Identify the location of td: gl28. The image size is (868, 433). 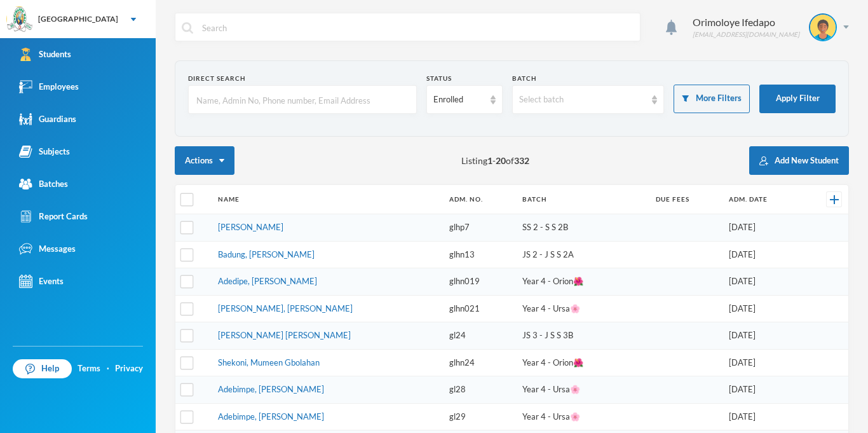
(479, 389).